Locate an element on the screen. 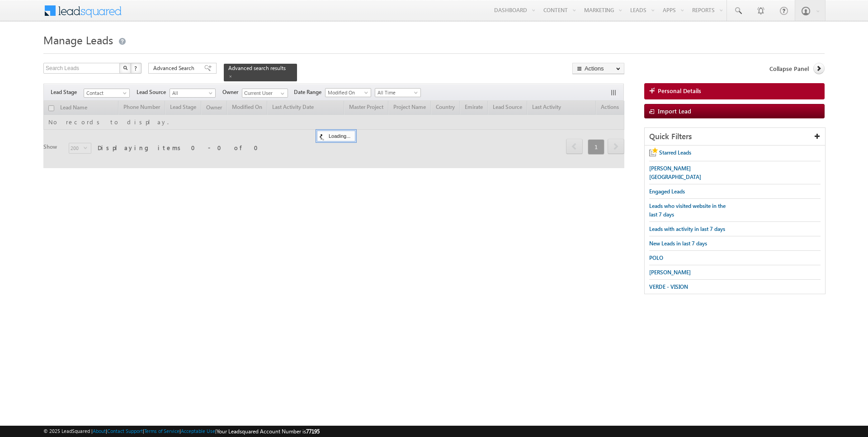 This screenshot has height=437, width=868. a: Show All Items is located at coordinates (281, 93).